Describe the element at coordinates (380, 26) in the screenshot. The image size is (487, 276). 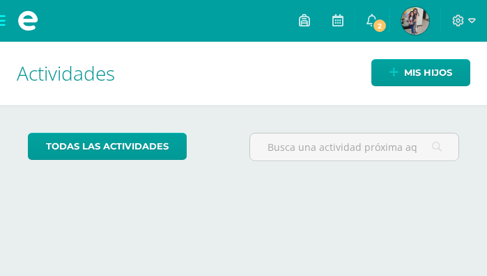
I see `span: 2` at that location.